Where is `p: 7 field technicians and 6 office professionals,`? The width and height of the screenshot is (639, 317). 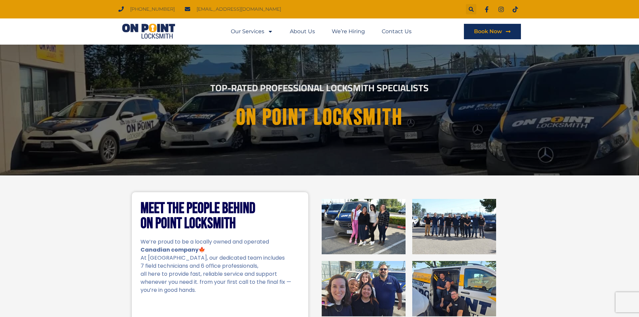
p: 7 field technicians and 6 office professionals, is located at coordinates (220, 266).